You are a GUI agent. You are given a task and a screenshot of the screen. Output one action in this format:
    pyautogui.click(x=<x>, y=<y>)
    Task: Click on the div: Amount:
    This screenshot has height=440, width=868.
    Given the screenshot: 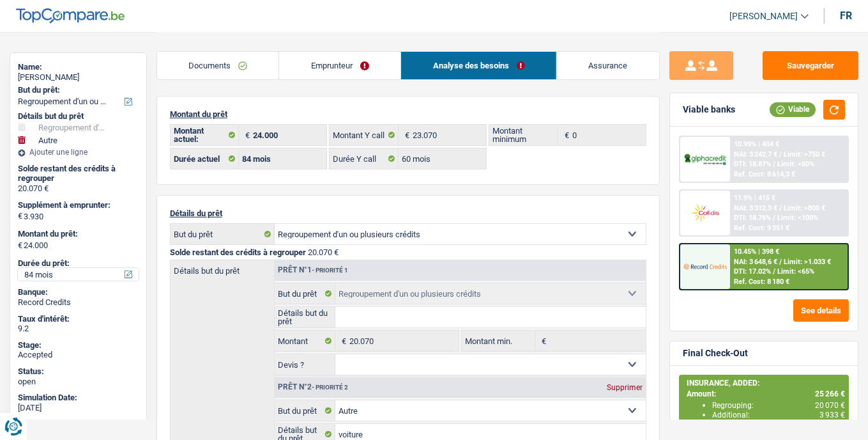 What is the action you would take?
    pyautogui.click(x=766, y=394)
    